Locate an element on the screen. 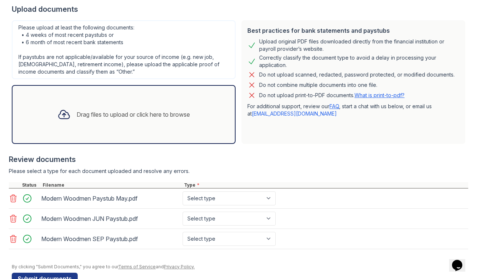 The image size is (480, 279). div: Do not combine multiple documents into one file. is located at coordinates (318, 85).